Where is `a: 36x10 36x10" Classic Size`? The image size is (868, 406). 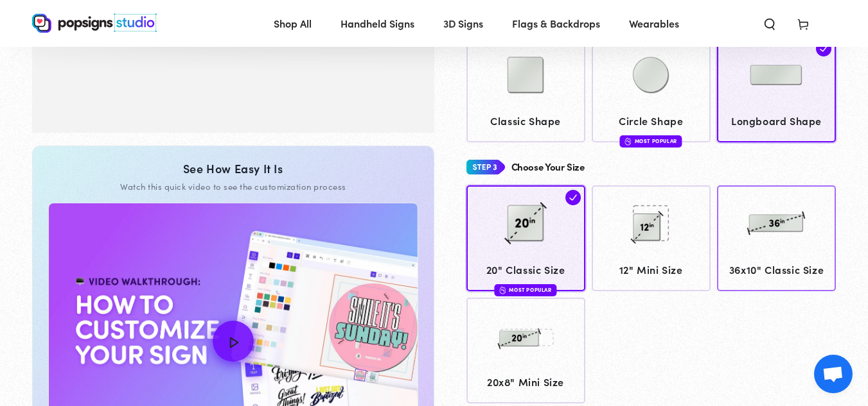 a: 36x10 36x10" Classic Size is located at coordinates (776, 238).